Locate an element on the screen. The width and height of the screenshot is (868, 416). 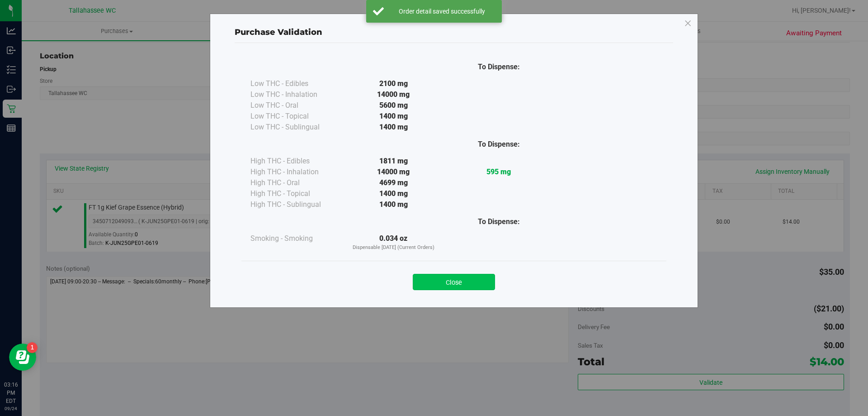
div: Smoking - Smoking is located at coordinates (295, 238).